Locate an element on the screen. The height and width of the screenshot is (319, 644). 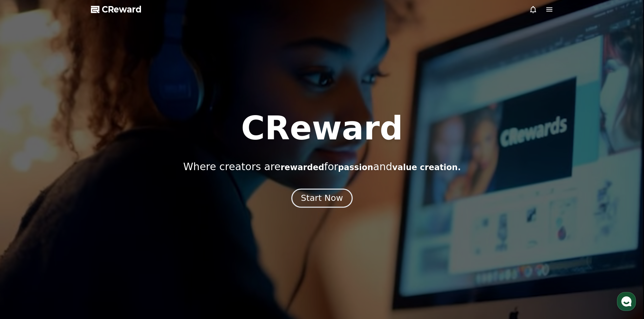
div: Will respond in minutes is located at coordinates (60, 14).